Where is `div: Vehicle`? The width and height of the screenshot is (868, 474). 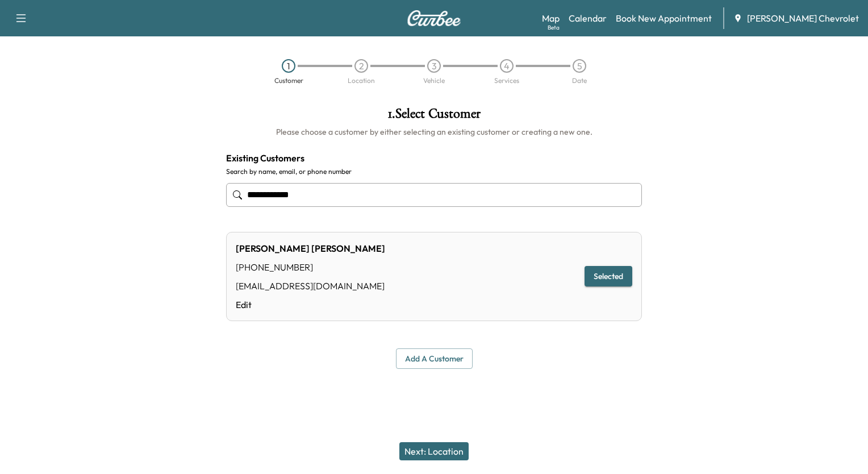 div: Vehicle is located at coordinates (434, 80).